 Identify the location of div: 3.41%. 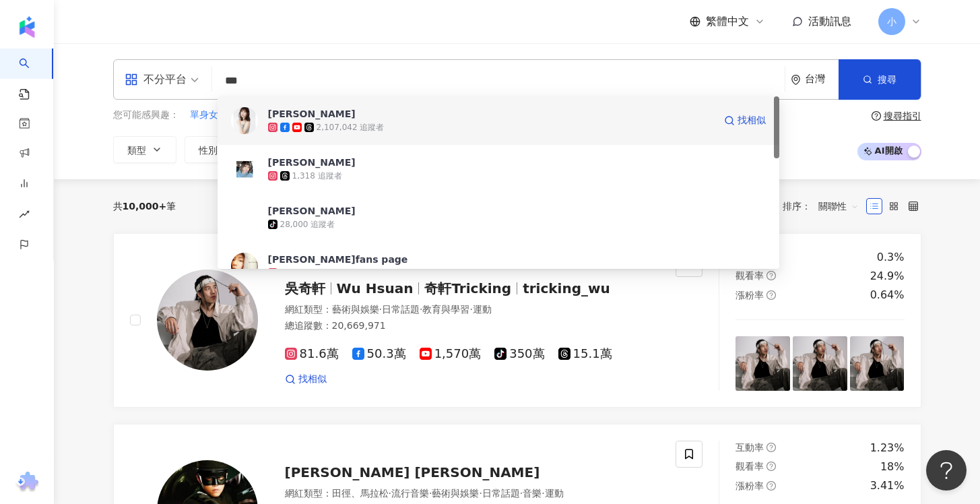
(887, 486).